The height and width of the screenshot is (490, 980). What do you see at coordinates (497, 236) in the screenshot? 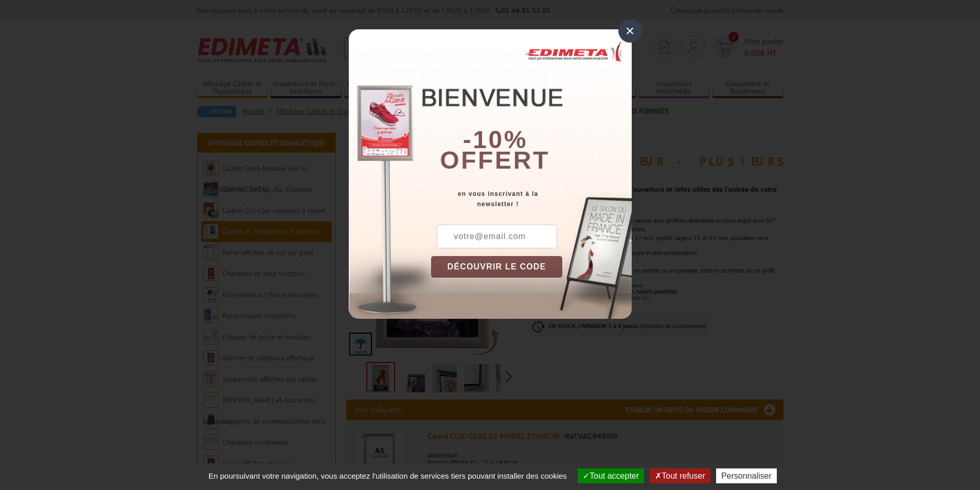
I see `input: votre@email.com` at bounding box center [497, 236].